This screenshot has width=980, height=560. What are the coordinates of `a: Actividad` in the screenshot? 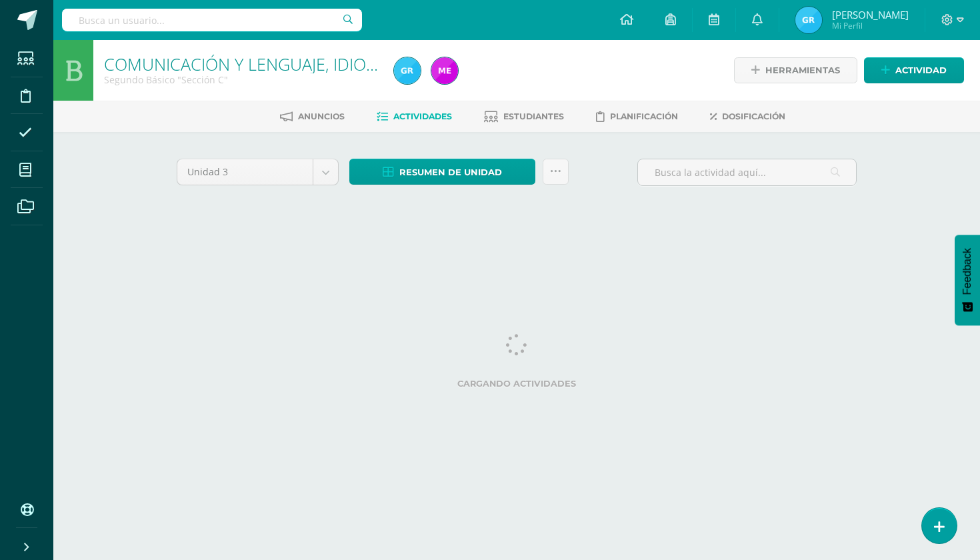 It's located at (914, 70).